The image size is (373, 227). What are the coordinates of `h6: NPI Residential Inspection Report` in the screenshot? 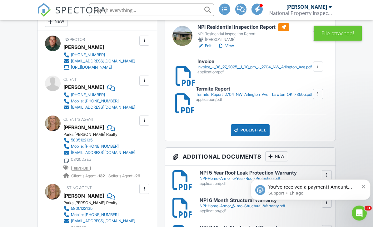 It's located at (243, 27).